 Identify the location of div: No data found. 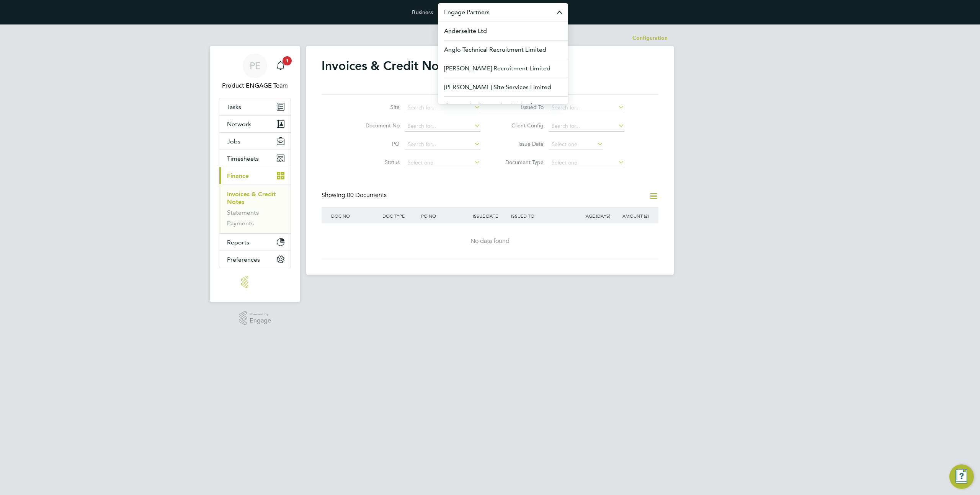
(490, 241).